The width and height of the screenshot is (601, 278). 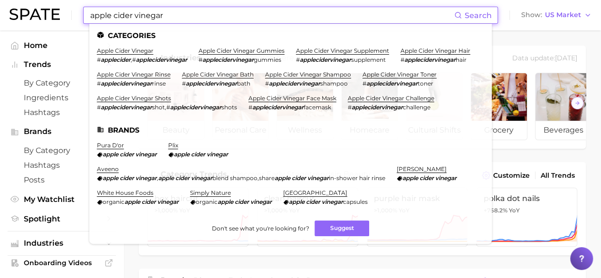 What do you see at coordinates (108, 169) in the screenshot?
I see `a: aveeno` at bounding box center [108, 169].